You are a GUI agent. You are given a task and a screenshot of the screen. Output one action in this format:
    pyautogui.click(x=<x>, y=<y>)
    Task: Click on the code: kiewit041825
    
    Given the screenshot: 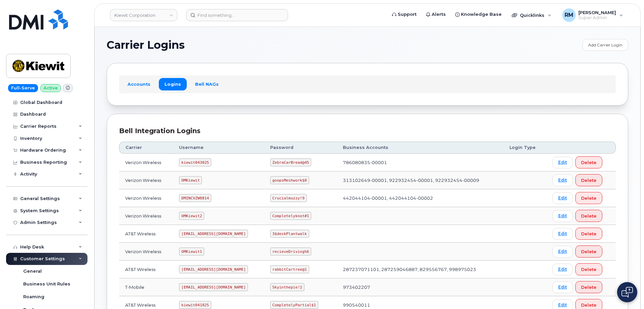 What is the action you would take?
    pyautogui.click(x=195, y=305)
    